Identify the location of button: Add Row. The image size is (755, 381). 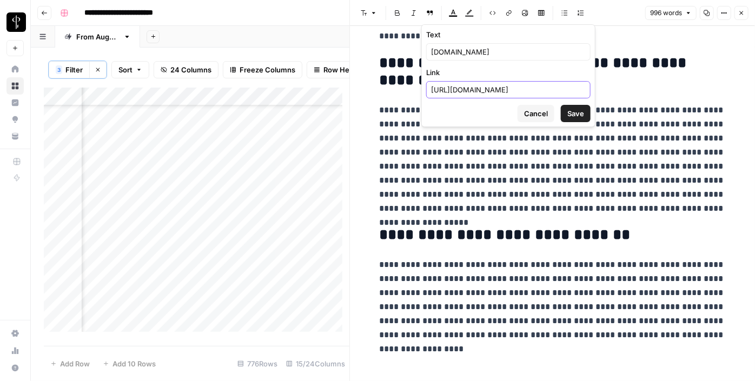
(70, 364).